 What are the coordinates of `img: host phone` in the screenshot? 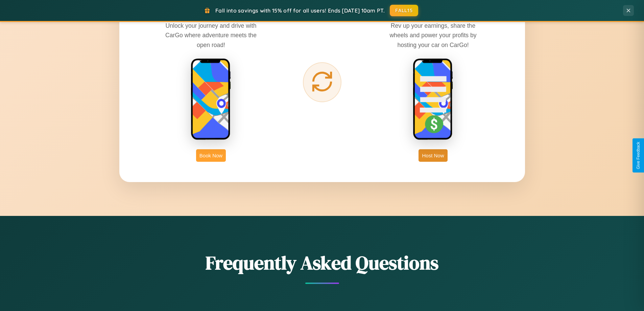 It's located at (433, 99).